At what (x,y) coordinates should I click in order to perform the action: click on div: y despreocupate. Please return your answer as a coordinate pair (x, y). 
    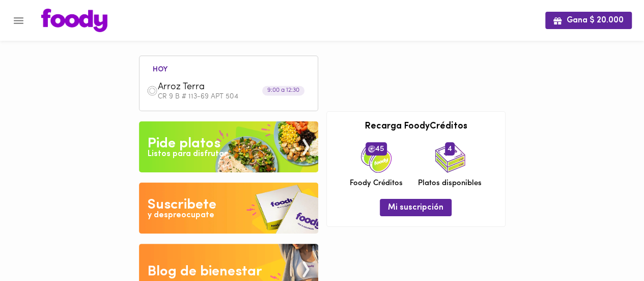
    Looking at the image, I should click on (181, 215).